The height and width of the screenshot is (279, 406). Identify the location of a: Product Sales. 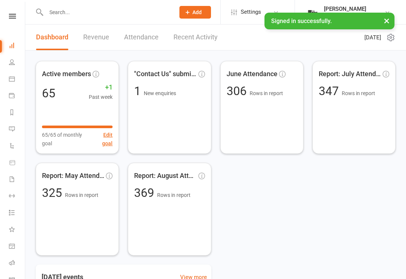
(17, 163).